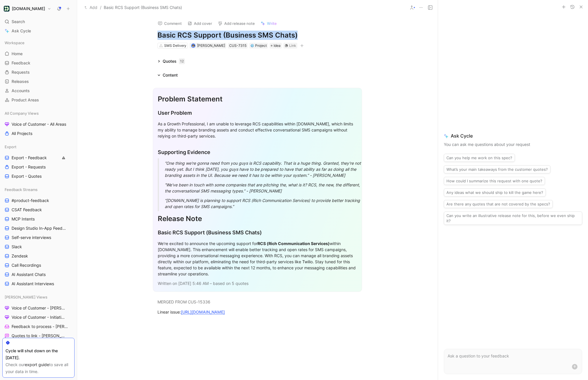  What do you see at coordinates (272, 24) in the screenshot?
I see `span: Write` at bounding box center [272, 24].